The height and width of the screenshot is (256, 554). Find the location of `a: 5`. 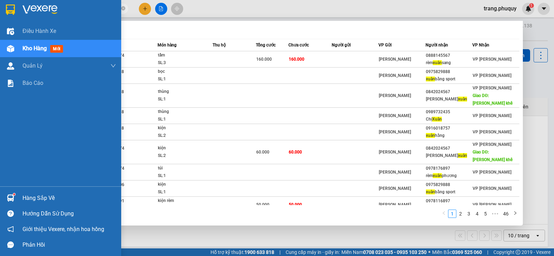

a: 5 is located at coordinates (486, 214).